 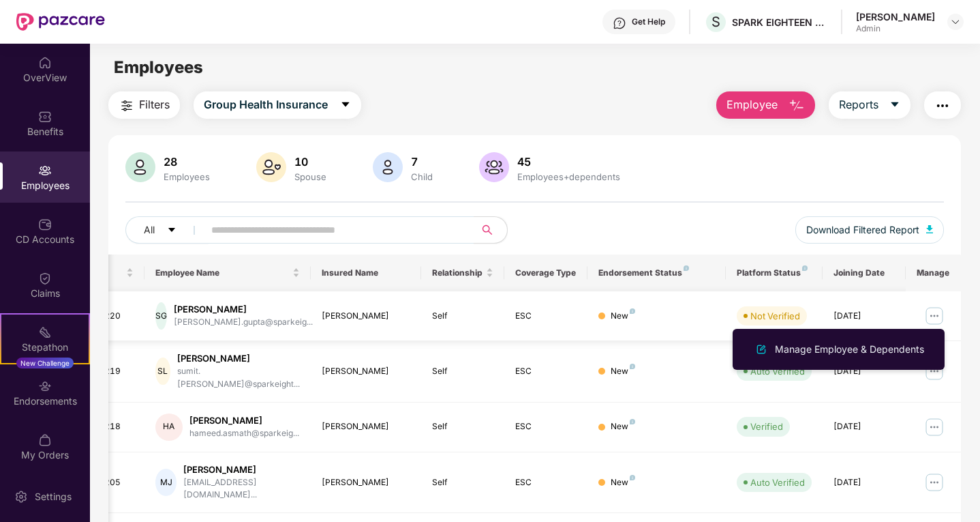 What do you see at coordinates (21, 497) in the screenshot?
I see `img: svg+xml;base64,PHN2ZyBpZD0iU2V0dGluZy0yMHgyMCIgeG1sbnM9Imh0dHA6Ly93d3cudzMub3JnLzIwMDAvc3ZnIiB3aW...` at bounding box center [21, 497].